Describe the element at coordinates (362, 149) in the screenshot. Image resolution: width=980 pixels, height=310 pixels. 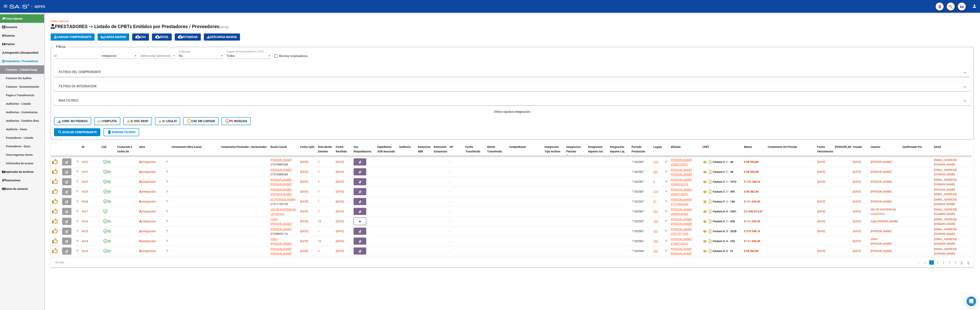
I see `span: Doc Respaldatoria` at that location.